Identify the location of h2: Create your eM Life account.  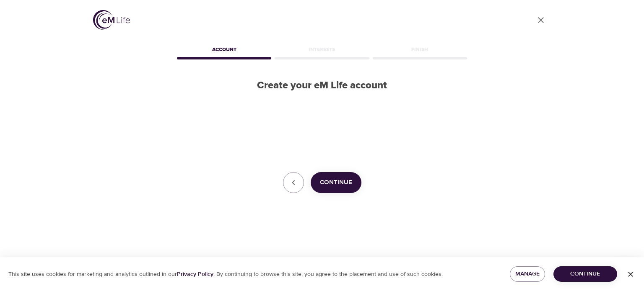
(322, 86).